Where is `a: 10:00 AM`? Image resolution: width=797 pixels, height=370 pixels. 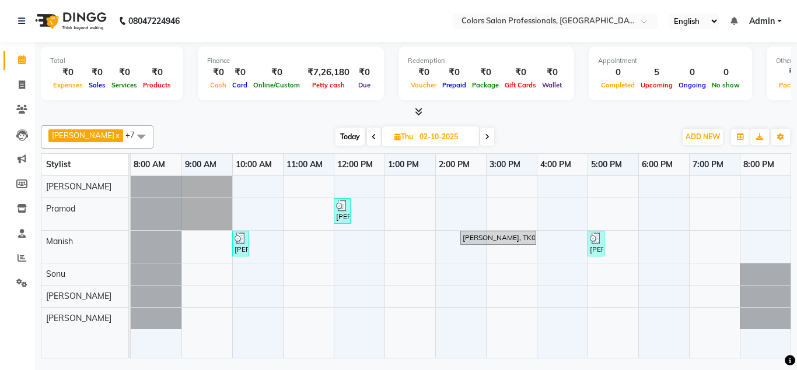 a: 10:00 AM is located at coordinates (254, 165).